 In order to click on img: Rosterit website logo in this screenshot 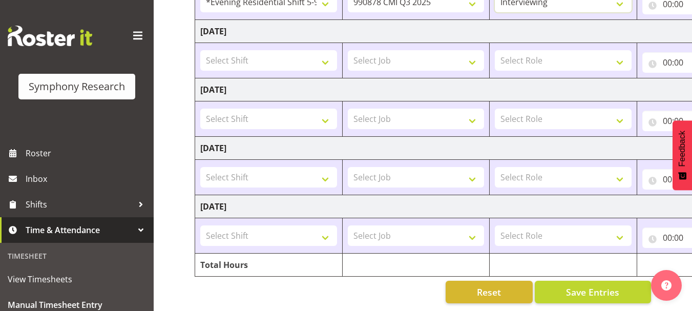, I will do `click(50, 36)`.